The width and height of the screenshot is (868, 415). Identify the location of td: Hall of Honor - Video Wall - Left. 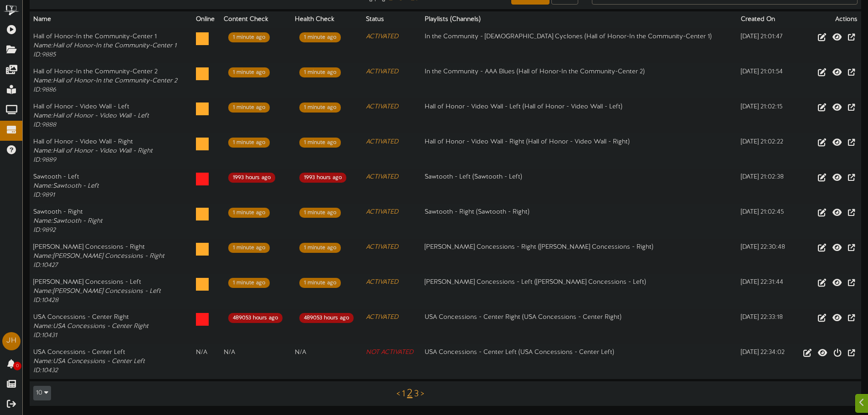
(110, 116).